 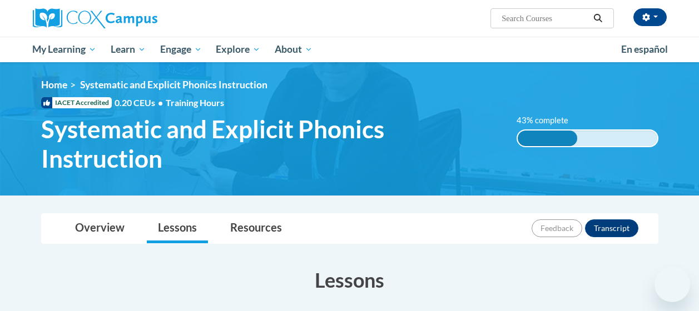 I want to click on a: Cox Campus, so click(x=133, y=18).